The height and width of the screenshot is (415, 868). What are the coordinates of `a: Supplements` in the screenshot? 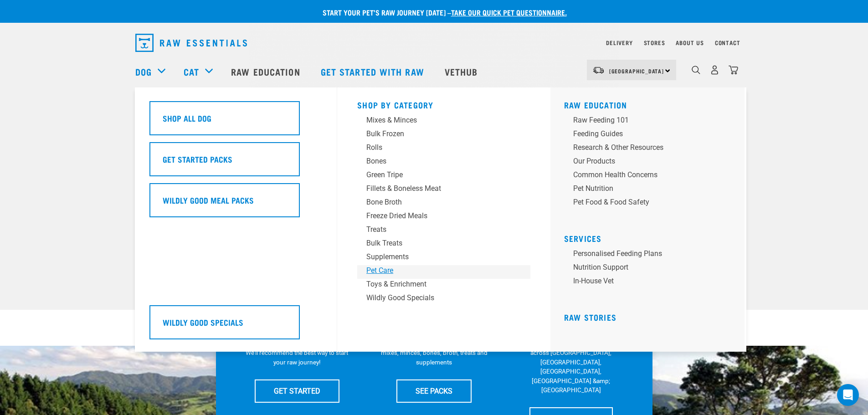 It's located at (443, 259).